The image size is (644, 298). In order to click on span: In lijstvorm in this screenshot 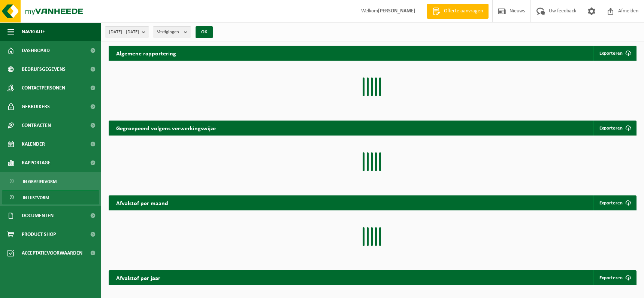, I will do `click(36, 197)`.